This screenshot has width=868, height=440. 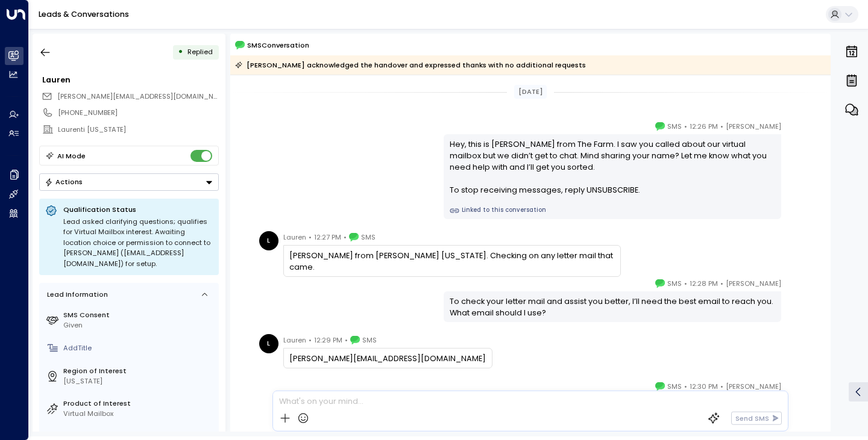 I want to click on div: Lead Information, so click(x=75, y=295).